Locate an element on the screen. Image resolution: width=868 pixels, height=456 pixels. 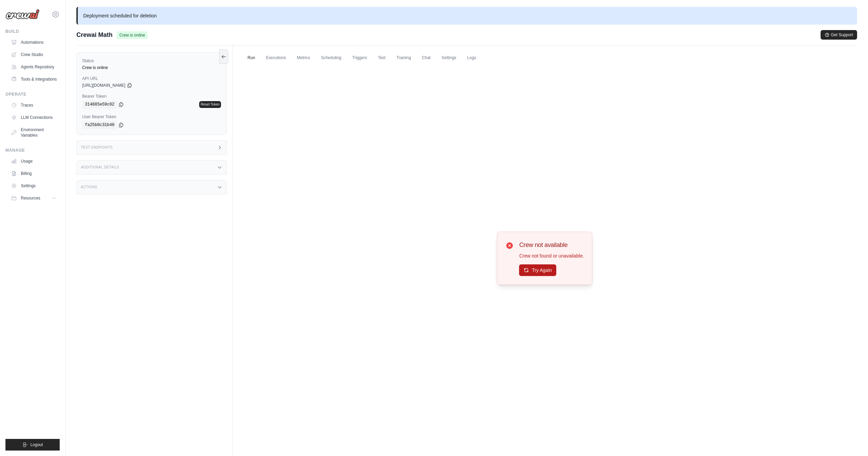
h3: Crew not available is located at coordinates (551, 245).